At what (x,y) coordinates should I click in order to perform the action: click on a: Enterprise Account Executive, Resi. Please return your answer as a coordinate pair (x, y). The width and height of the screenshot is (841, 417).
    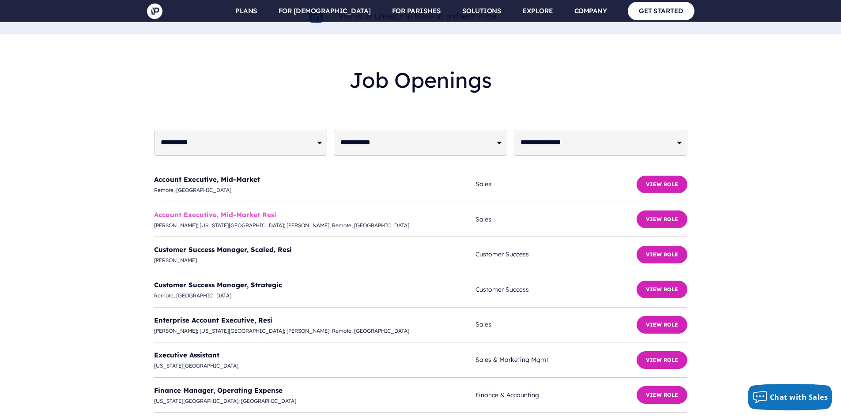
    Looking at the image, I should click on (213, 320).